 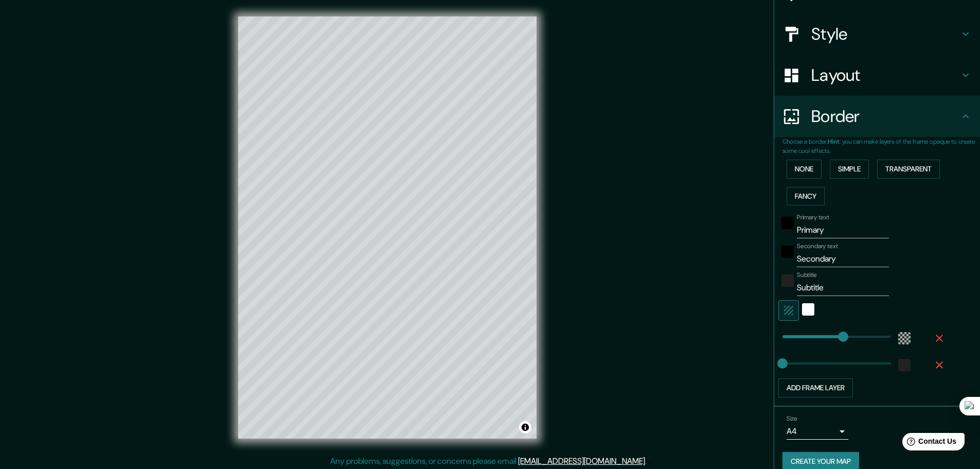 I want to click on button: Add frame layer, so click(x=816, y=388).